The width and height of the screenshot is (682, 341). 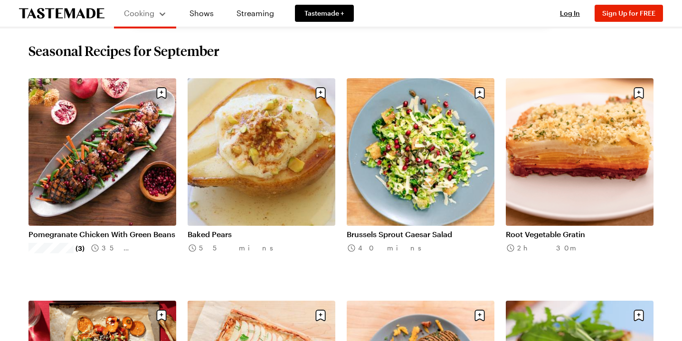 What do you see at coordinates (579, 234) in the screenshot?
I see `a: Root Vegetable Gratin` at bounding box center [579, 234].